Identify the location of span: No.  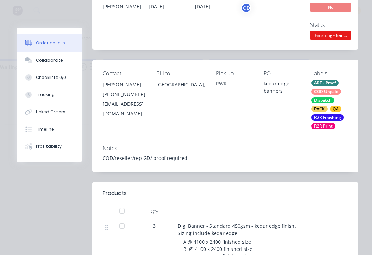
(330, 7).